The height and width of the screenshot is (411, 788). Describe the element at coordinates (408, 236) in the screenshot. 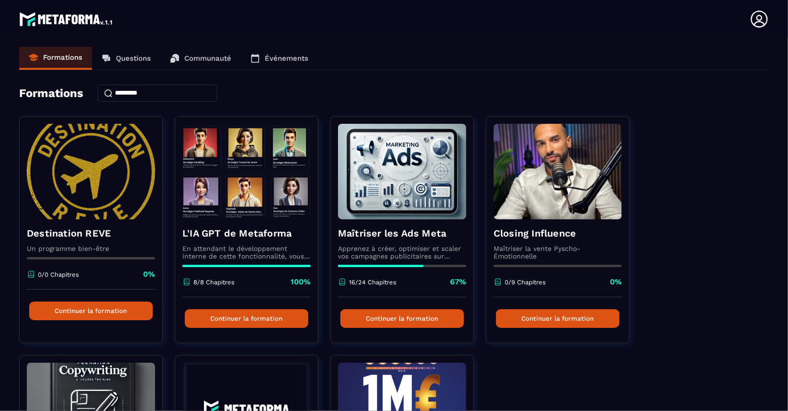

I see `a: formation-backgroundMaîtriser les Ads MetaApprenez à créer, optimiser et scaler vos campagnes pub...` at that location.